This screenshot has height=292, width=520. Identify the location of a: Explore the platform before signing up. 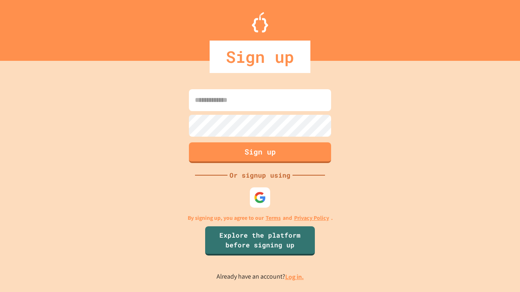
(260, 241).